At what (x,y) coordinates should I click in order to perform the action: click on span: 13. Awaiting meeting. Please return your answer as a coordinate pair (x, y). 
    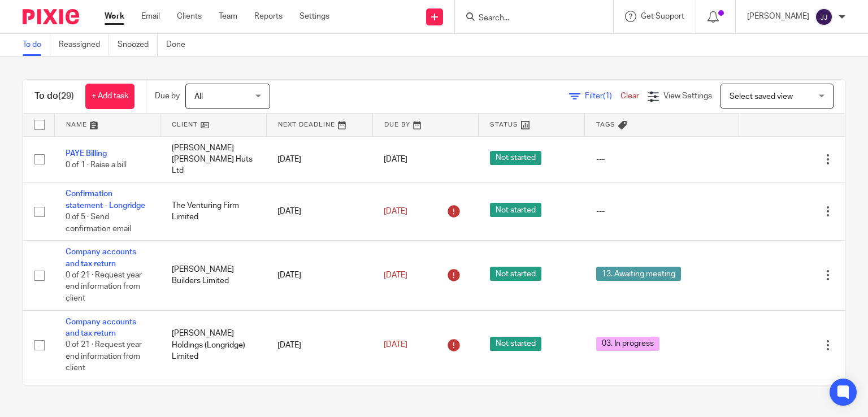
    Looking at the image, I should click on (638, 274).